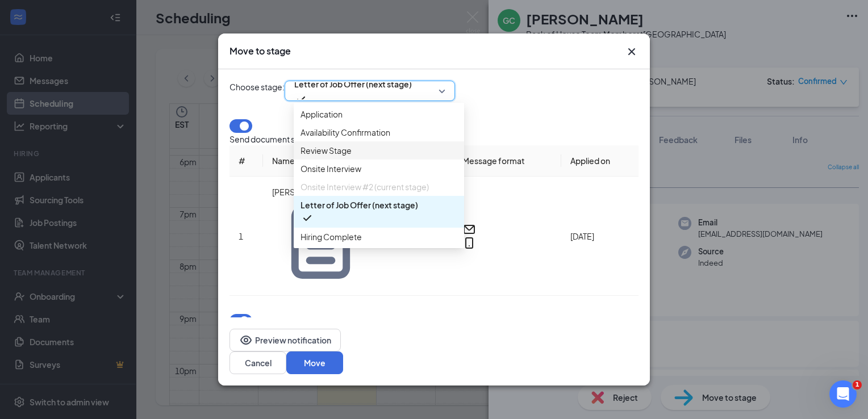 Image resolution: width=868 pixels, height=419 pixels. What do you see at coordinates (632, 52) in the screenshot?
I see `button: Close` at bounding box center [632, 52].